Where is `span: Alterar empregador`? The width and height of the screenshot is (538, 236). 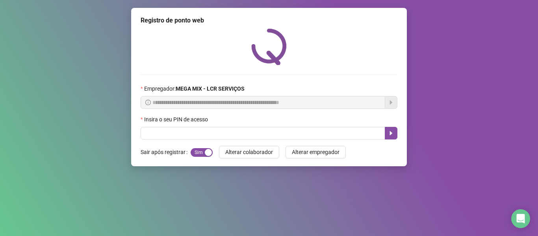 span: Alterar empregador is located at coordinates (315, 152).